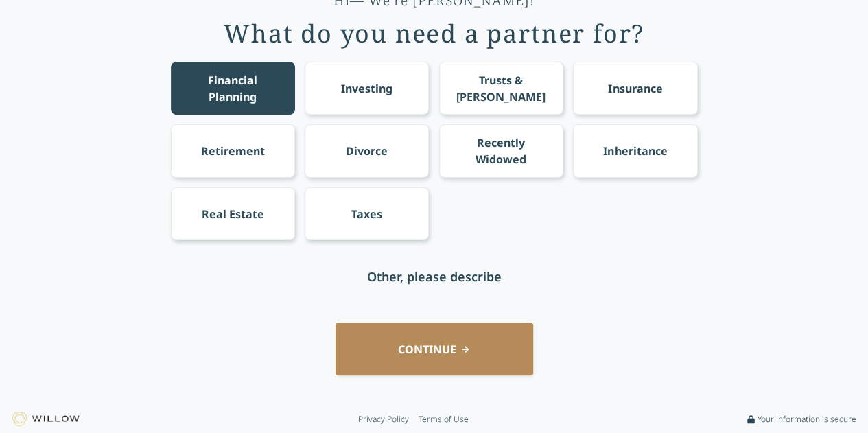 This screenshot has height=433, width=868. Describe the element at coordinates (366, 151) in the screenshot. I see `div: Divorce` at that location.